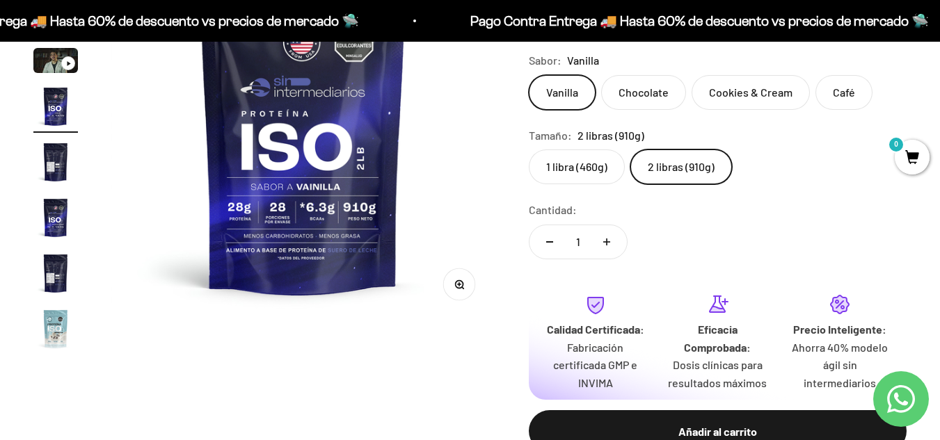 The height and width of the screenshot is (440, 940). Describe the element at coordinates (550, 136) in the screenshot. I see `legend: Tamaño:` at that location.